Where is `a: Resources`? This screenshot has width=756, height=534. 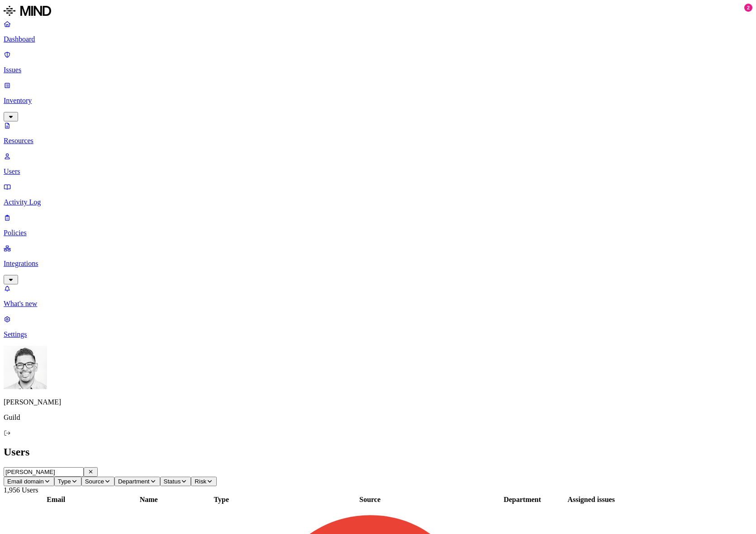 a: Resources is located at coordinates (378, 134).